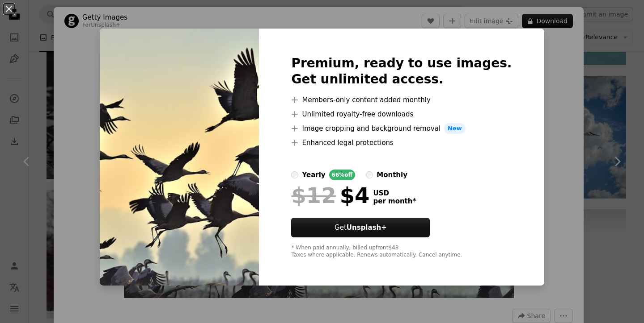 This screenshot has height=323, width=644. I want to click on div: yearly, so click(314, 175).